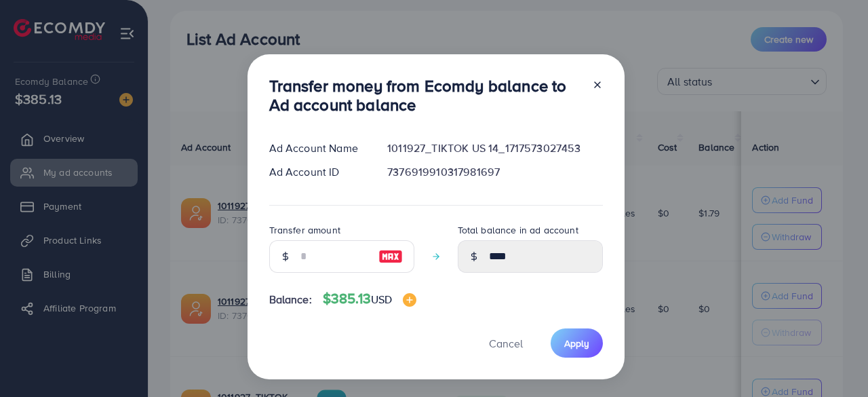 This screenshot has width=868, height=397. What do you see at coordinates (425, 96) in the screenshot?
I see `h3: Transfer money from Ecomdy balance to Ad account balance` at bounding box center [425, 96].